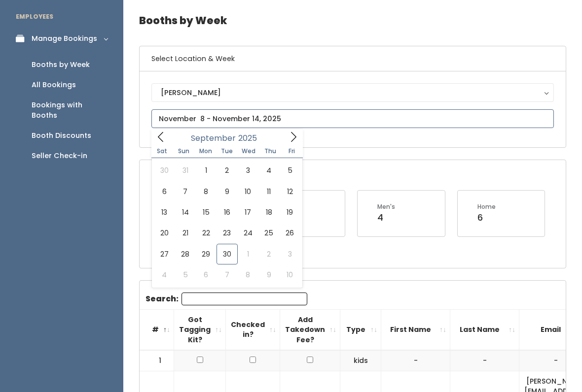 This screenshot has width=582, height=392. I want to click on span: Fri, so click(292, 151).